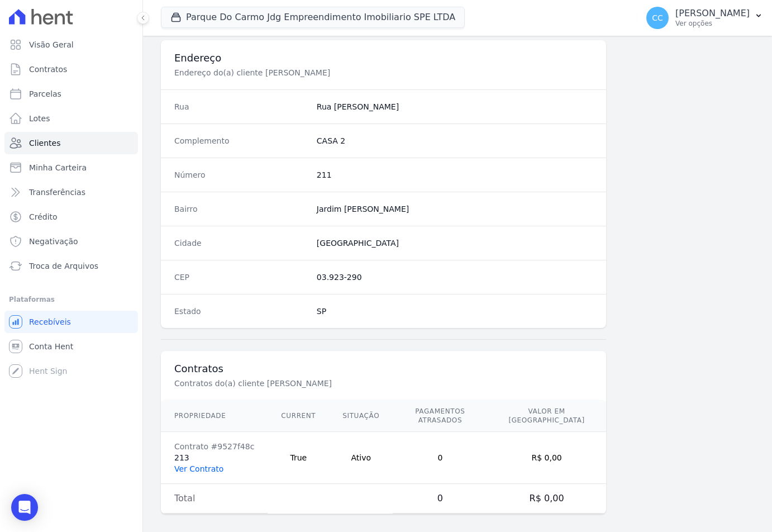  What do you see at coordinates (71, 322) in the screenshot?
I see `a: Recebíveis` at bounding box center [71, 322].